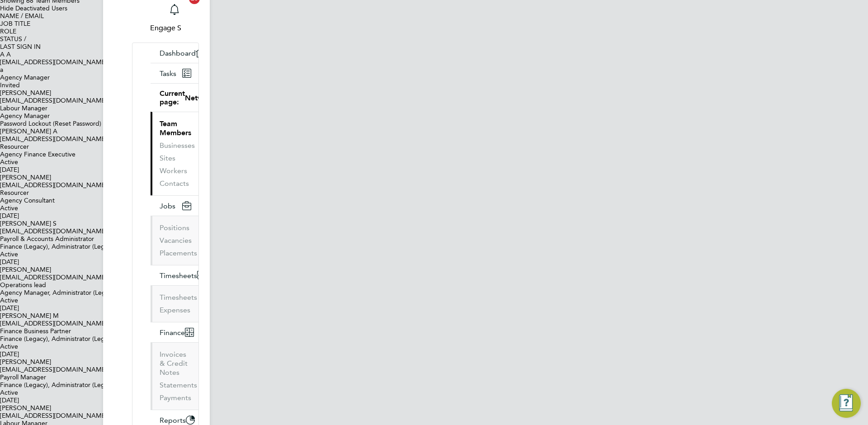 This screenshot has width=868, height=425. Describe the element at coordinates (200, 98) in the screenshot. I see `span: Network` at that location.